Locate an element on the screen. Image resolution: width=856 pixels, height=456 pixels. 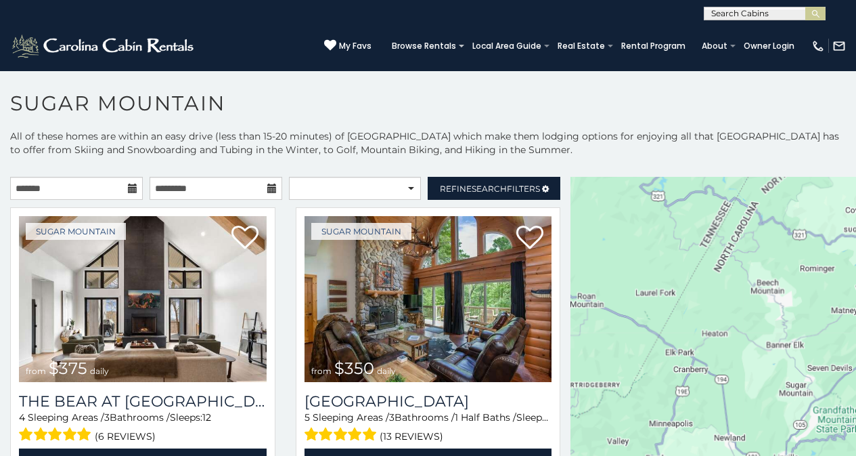
h3: The Bear At Sugar Mountain is located at coordinates (143, 401).